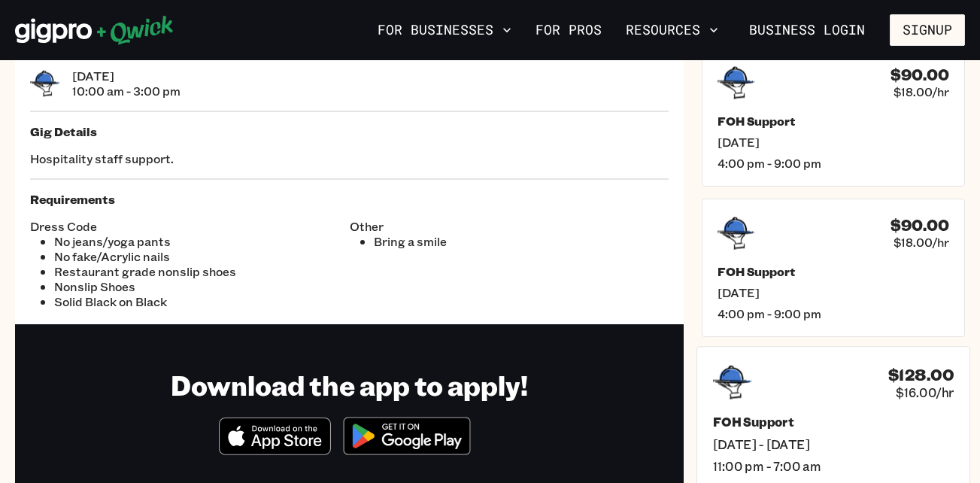 The width and height of the screenshot is (980, 483). What do you see at coordinates (928, 30) in the screenshot?
I see `button: Signup` at bounding box center [928, 30].